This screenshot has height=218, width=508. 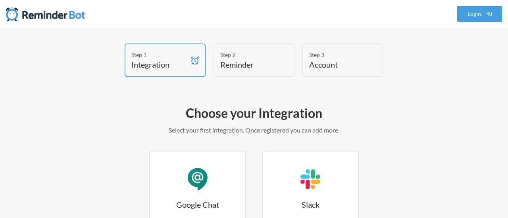 What do you see at coordinates (337, 65) in the screenshot?
I see `h4: Account` at bounding box center [337, 65].